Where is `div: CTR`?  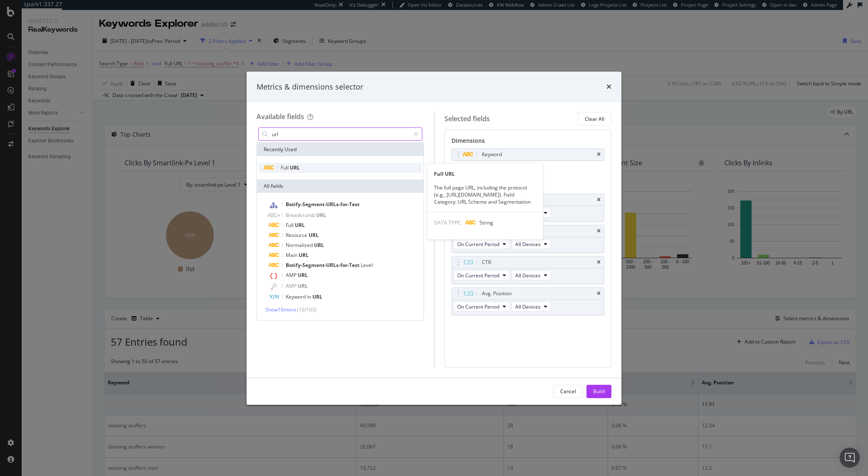
div: CTR is located at coordinates (486, 263).